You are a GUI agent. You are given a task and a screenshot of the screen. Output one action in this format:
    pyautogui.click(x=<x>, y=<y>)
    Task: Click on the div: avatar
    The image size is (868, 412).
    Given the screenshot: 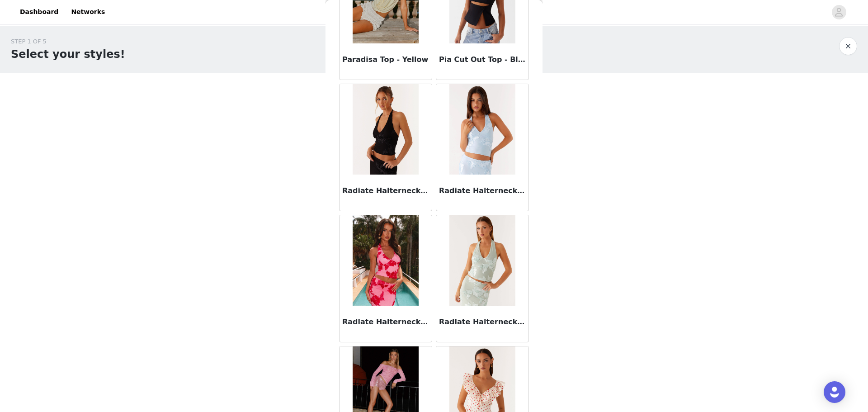 What is the action you would take?
    pyautogui.click(x=839, y=12)
    